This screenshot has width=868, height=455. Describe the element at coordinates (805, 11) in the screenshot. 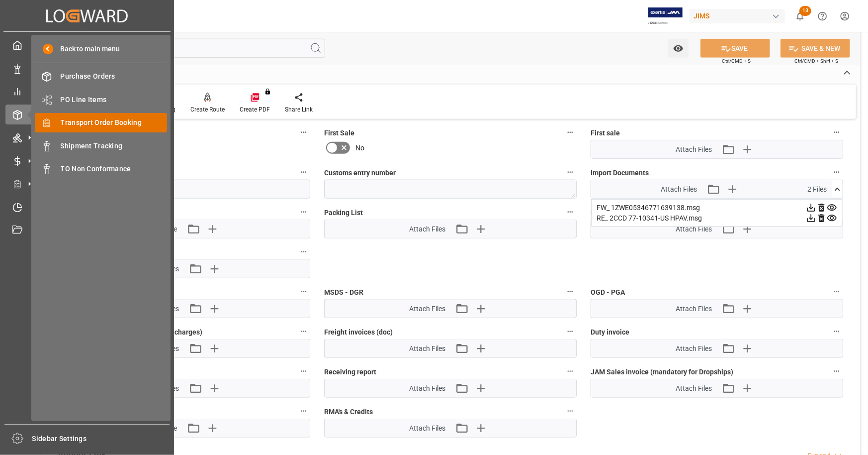

I see `span: 13` at that location.